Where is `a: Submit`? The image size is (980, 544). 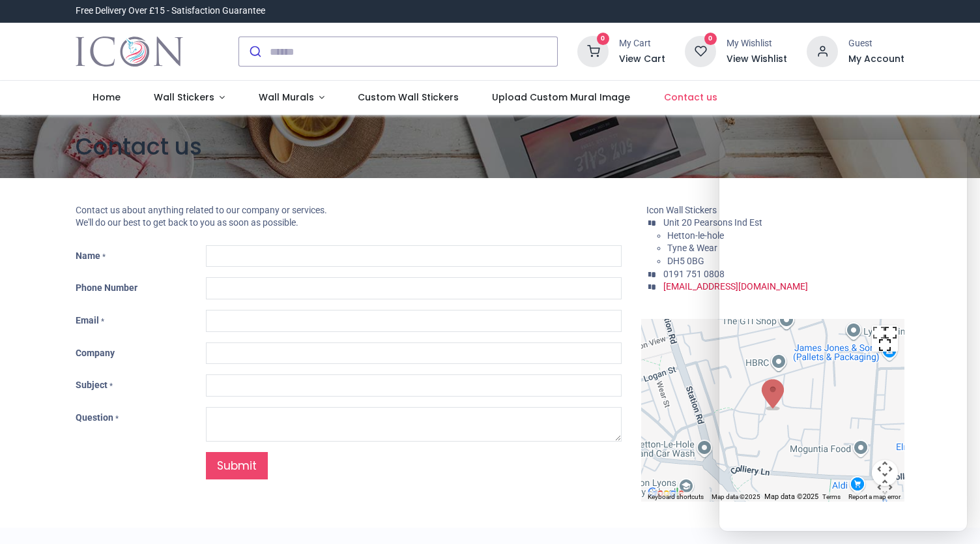 a: Submit is located at coordinates (236, 466).